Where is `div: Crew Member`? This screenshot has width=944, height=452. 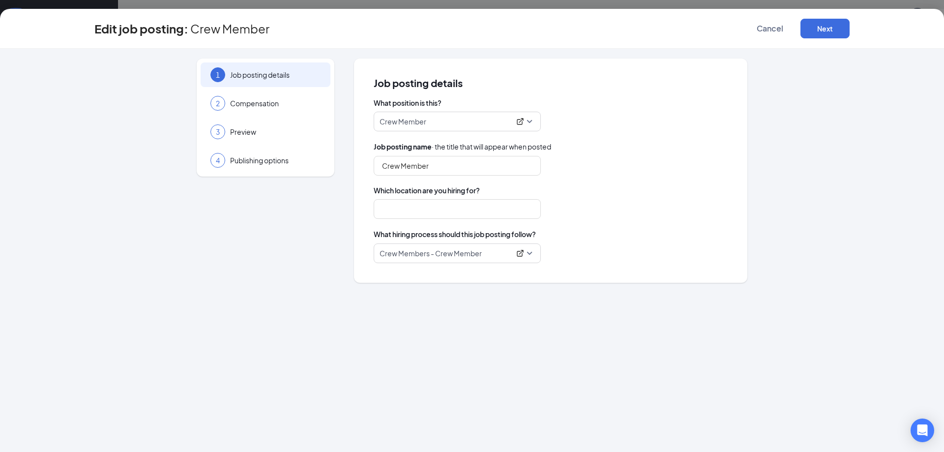
div: Crew Member is located at coordinates (453, 121).